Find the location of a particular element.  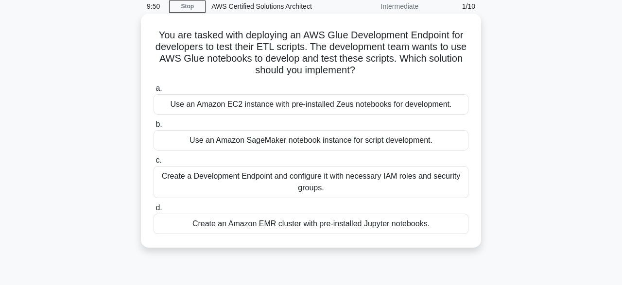

div: Create an Amazon EMR cluster with pre-installed Jupyter notebooks. is located at coordinates (311, 224).